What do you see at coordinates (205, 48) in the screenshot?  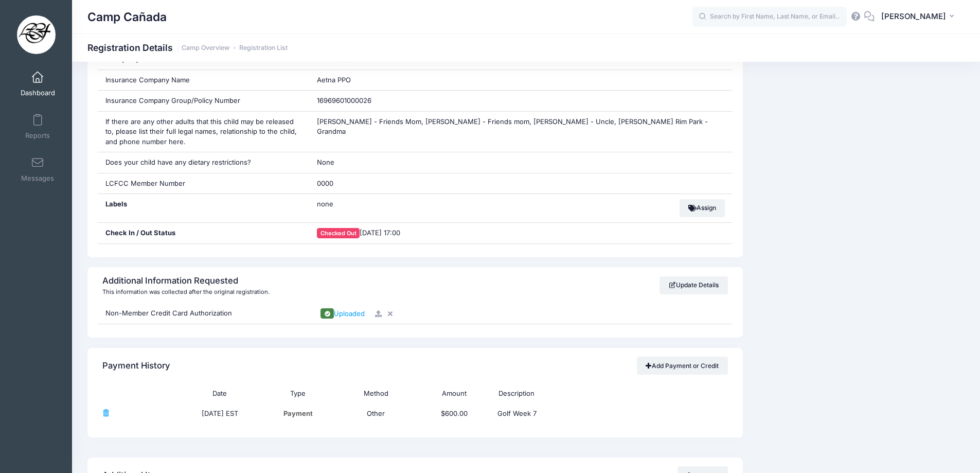 I see `a: Camp Overview` at bounding box center [205, 48].